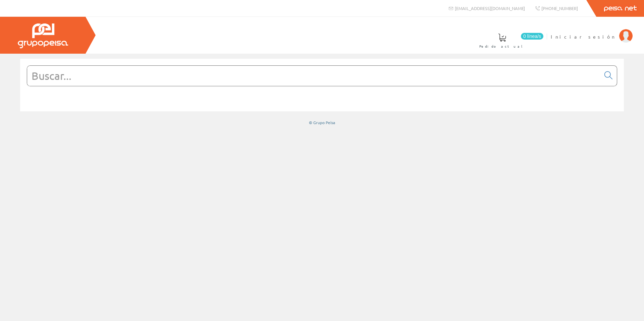 The width and height of the screenshot is (644, 321). I want to click on a: Iniciar sesión, so click(592, 31).